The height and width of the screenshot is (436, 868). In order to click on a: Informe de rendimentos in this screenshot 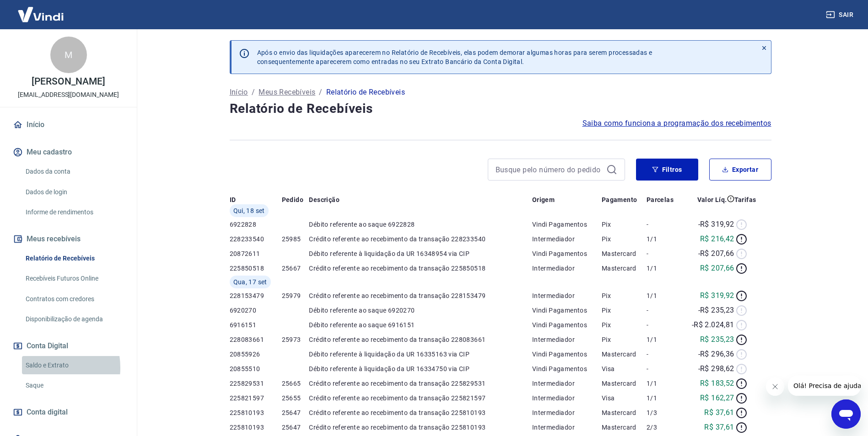, I will do `click(74, 212)`.